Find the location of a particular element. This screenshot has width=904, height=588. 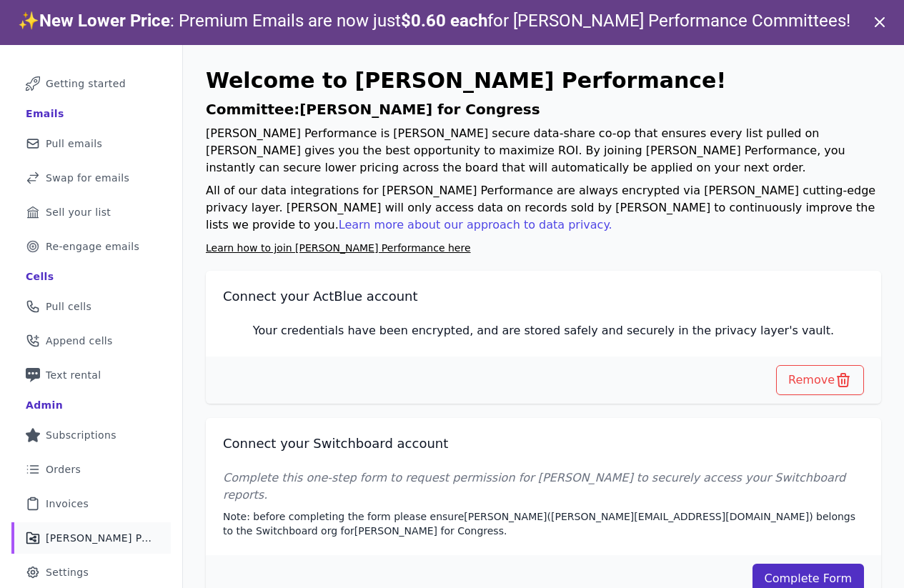

a: Settings is located at coordinates (91, 572).